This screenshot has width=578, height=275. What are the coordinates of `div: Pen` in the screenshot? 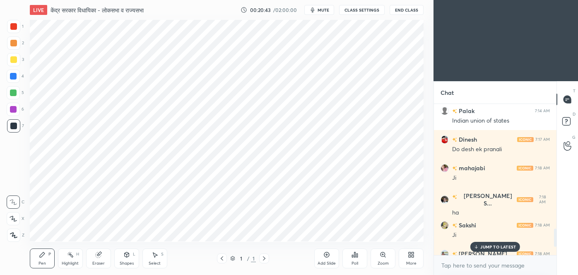 It's located at (42, 263).